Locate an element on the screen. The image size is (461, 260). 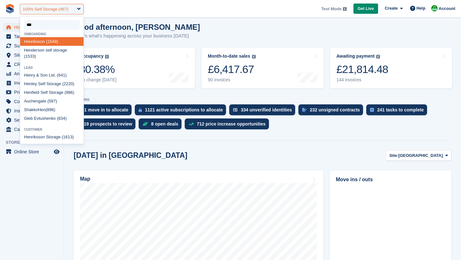
img: Laura Carlisle is located at coordinates (435, 8).